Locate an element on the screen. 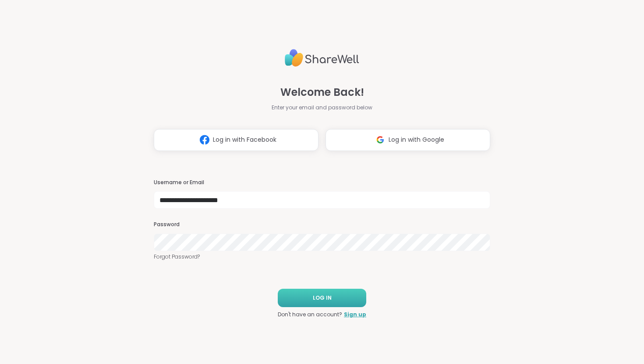  button: Log in with Facebook is located at coordinates (236, 140).